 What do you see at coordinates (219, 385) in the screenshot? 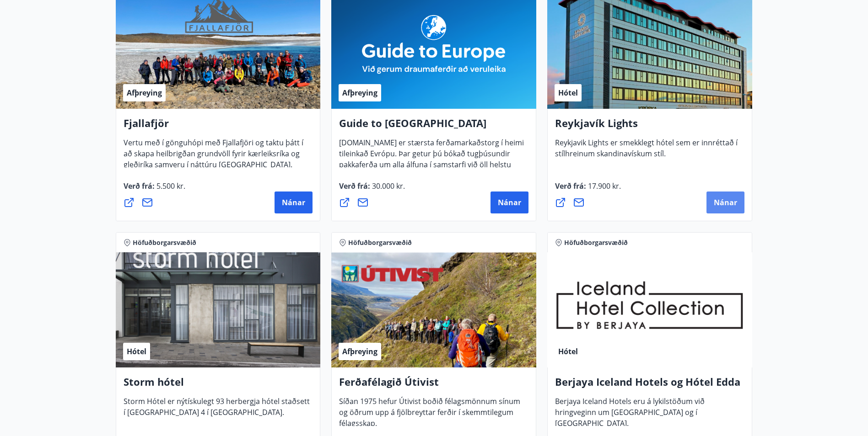
I see `h4: Storm hótel` at bounding box center [219, 385].